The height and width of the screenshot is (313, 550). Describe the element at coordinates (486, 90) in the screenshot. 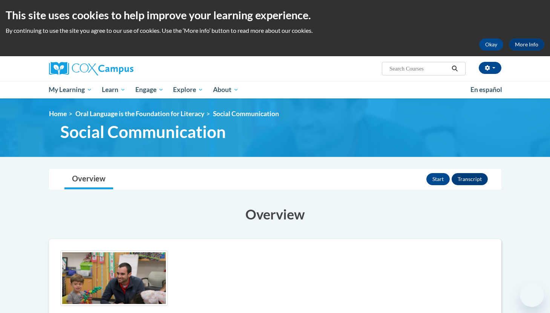

I see `a: En español` at that location.